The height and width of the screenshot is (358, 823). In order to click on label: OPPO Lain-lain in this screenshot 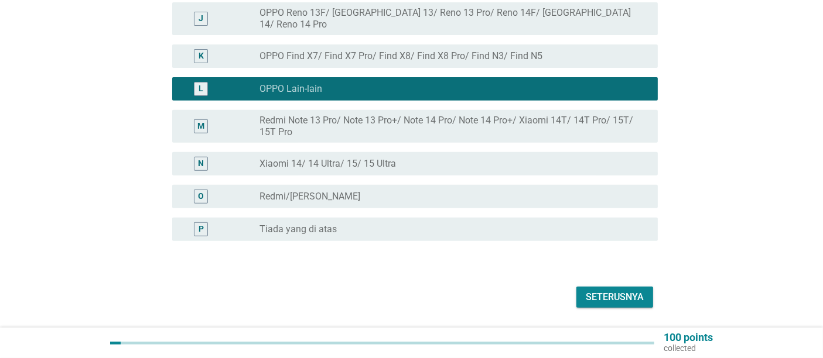, I will do `click(290, 89)`.